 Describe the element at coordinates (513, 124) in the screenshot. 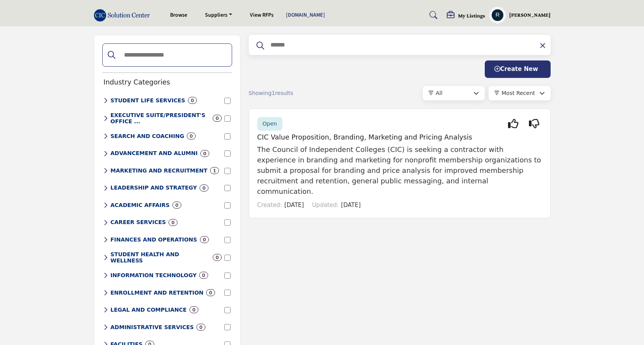

I see `i: Interested` at that location.